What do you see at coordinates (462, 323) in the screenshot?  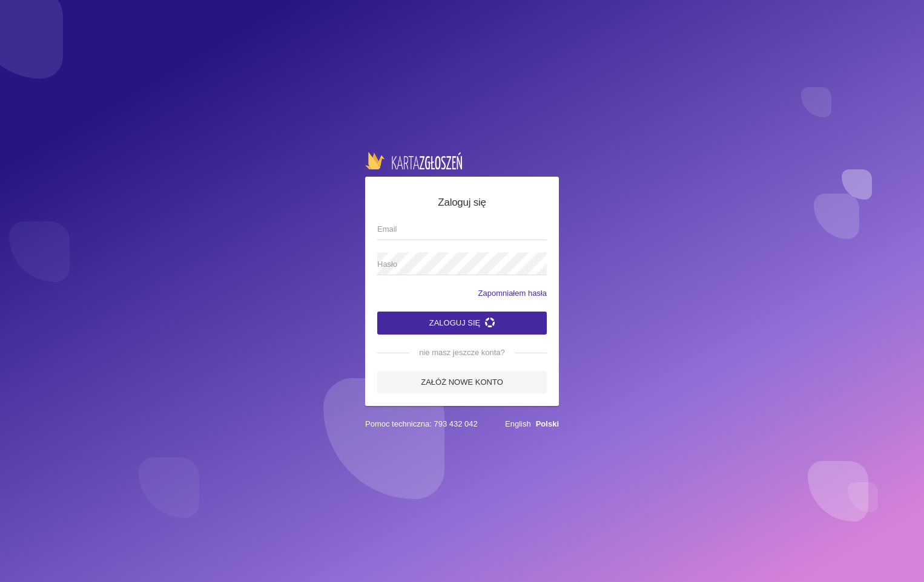 I see `button: Zaloguj się` at bounding box center [462, 323].